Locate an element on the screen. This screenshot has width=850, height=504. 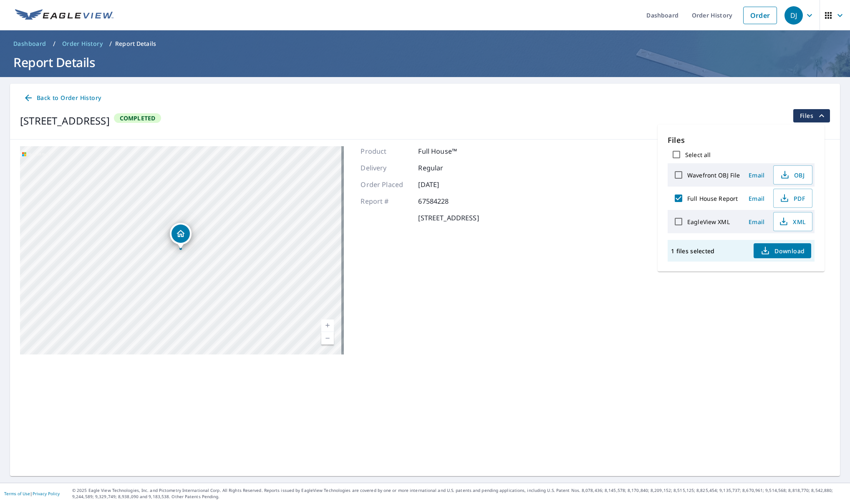
a: Order History is located at coordinates (82, 44).